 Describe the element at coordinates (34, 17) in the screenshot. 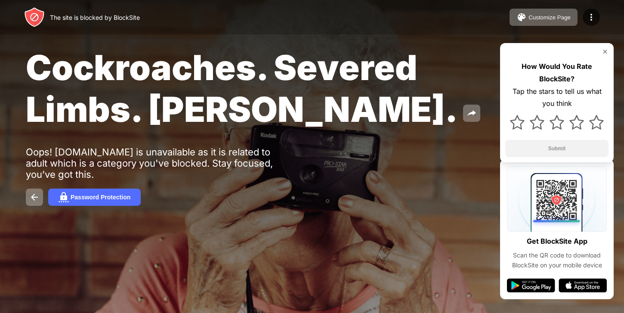

I see `img: header-logo.svg` at that location.